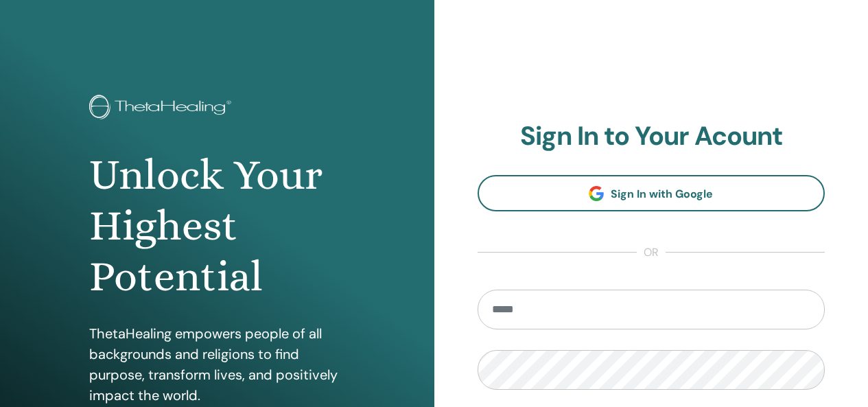  I want to click on h1: Unlock Your Highest Potential, so click(217, 226).